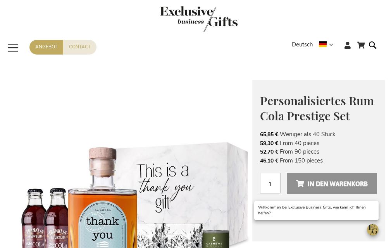 The width and height of the screenshot is (391, 248). Describe the element at coordinates (318, 134) in the screenshot. I see `li: Weniger als 40 Stück` at that location.